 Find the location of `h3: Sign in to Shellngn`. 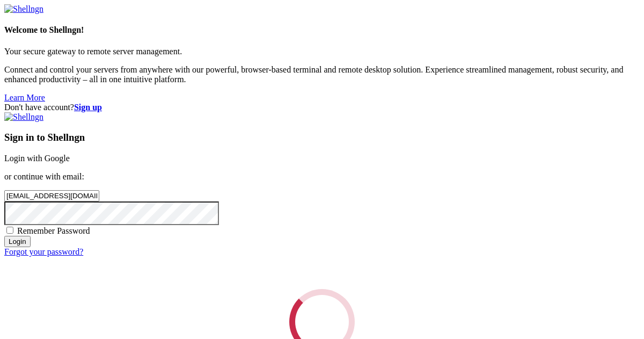

h3: Sign in to Shellngn is located at coordinates (322, 137).